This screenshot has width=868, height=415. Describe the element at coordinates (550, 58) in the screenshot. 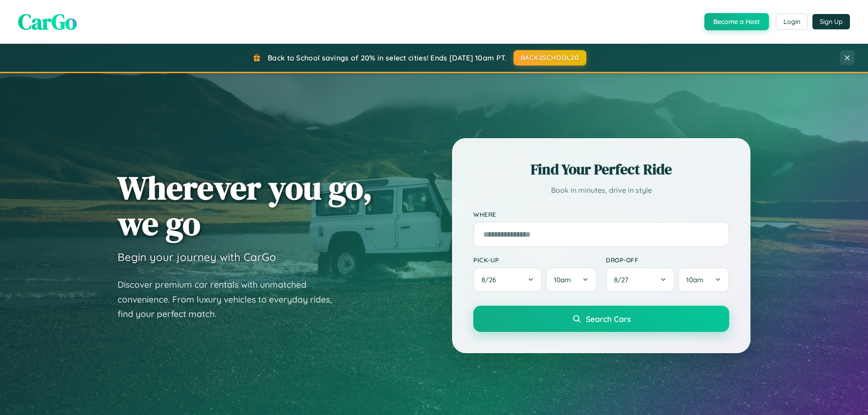

I see `button: BACK2SCHOOL20` at that location.